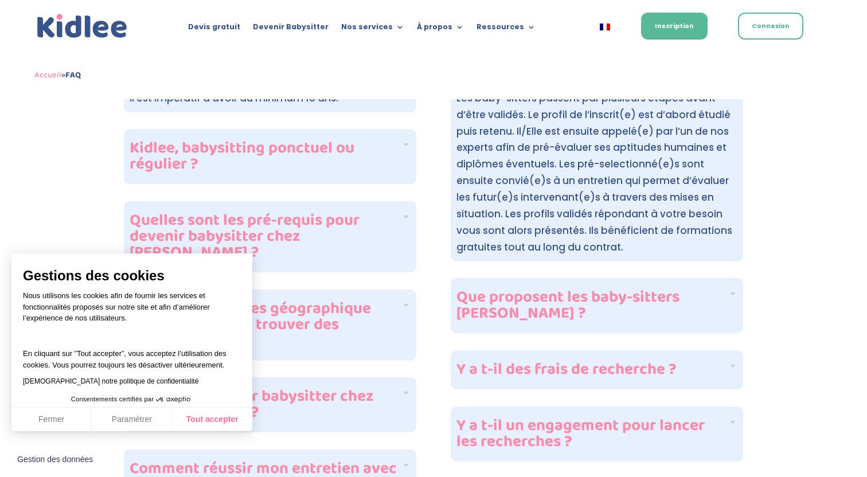 The image size is (867, 477). I want to click on span: Consentements certifiés par, so click(112, 399).